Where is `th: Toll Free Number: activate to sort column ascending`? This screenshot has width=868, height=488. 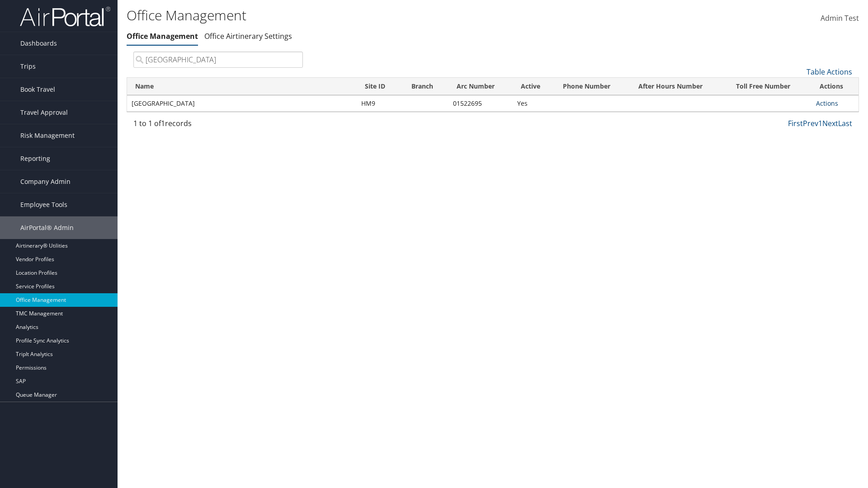
th: Toll Free Number: activate to sort column ascending is located at coordinates (769, 86).